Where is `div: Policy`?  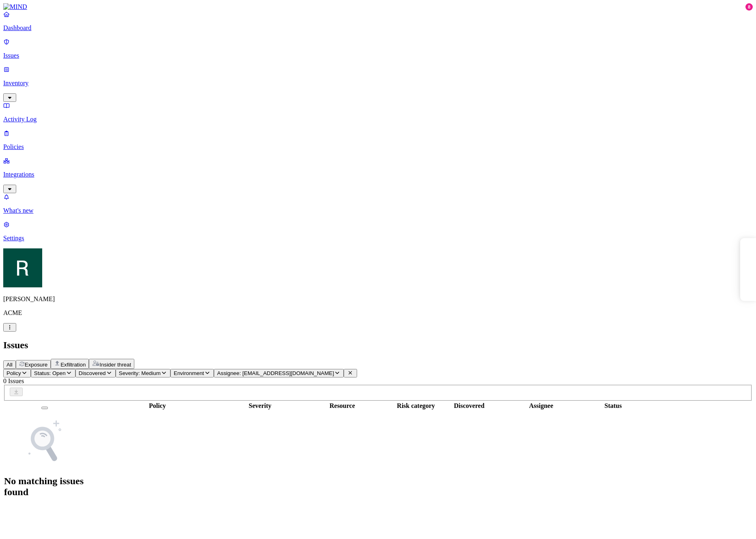 div: Policy is located at coordinates (157, 405).